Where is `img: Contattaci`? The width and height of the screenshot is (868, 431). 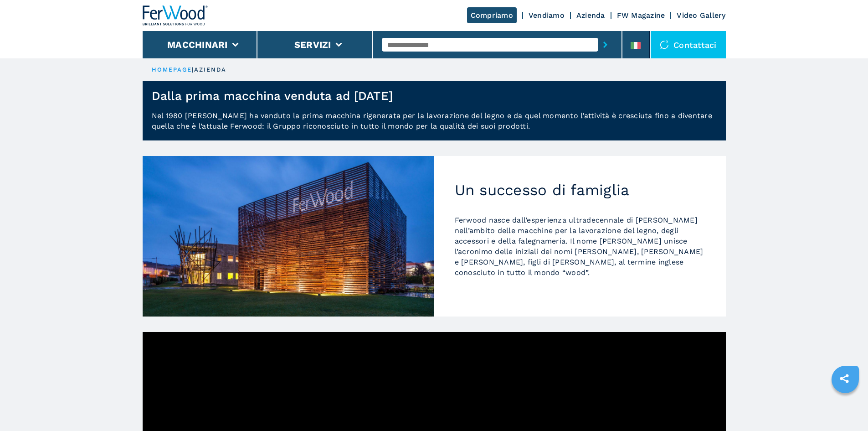
img: Contattaci is located at coordinates (664, 45).